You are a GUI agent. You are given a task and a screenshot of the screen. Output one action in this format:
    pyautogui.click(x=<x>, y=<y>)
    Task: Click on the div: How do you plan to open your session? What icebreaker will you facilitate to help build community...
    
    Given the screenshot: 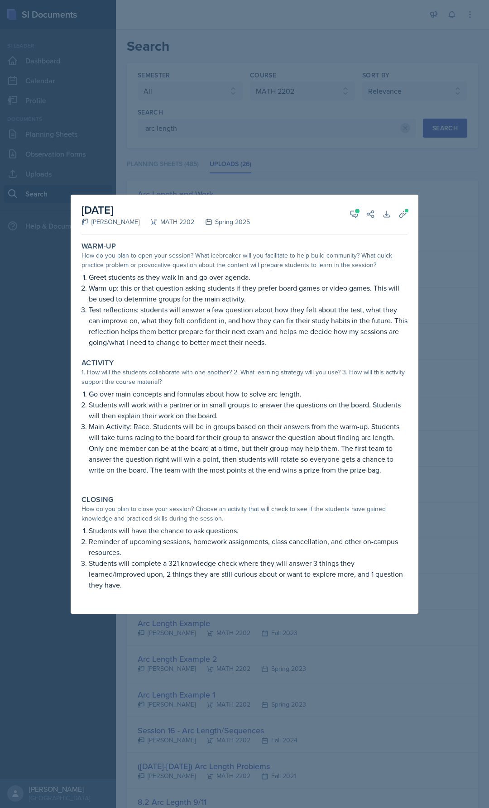 What is the action you would take?
    pyautogui.click(x=244, y=260)
    